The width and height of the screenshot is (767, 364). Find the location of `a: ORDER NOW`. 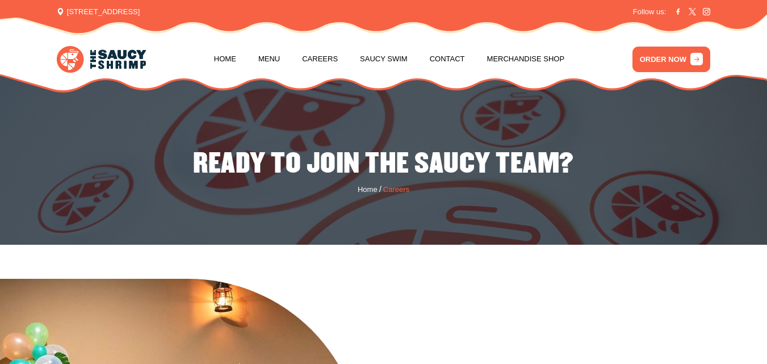

a: ORDER NOW is located at coordinates (671, 59).